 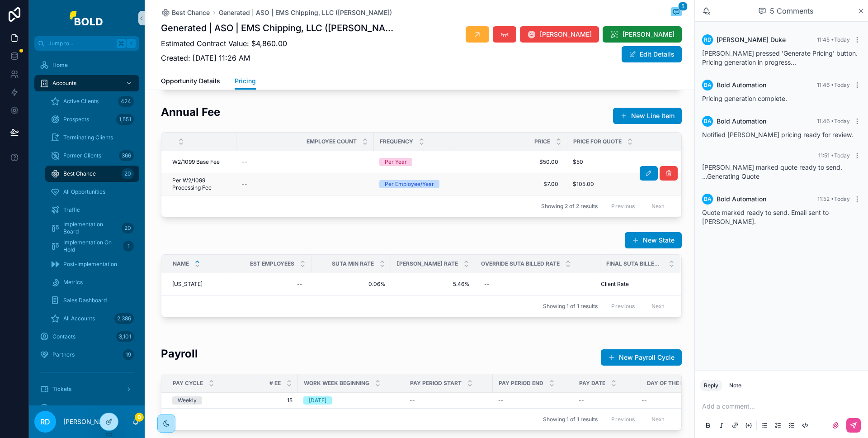 What do you see at coordinates (92, 300) in the screenshot?
I see `a: Sales Dashboard` at bounding box center [92, 300].